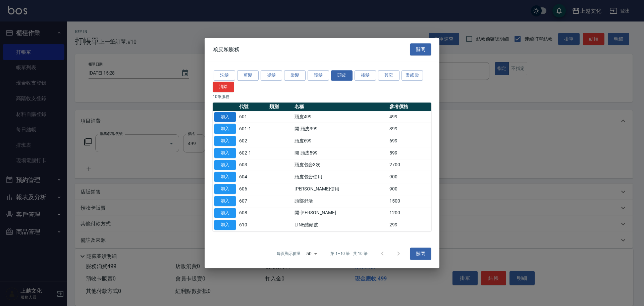 Image resolution: width=644 pixels, height=306 pixels. Describe the element at coordinates (349, 253) in the screenshot. I see `p: 第 1–10 筆 共 10 筆` at that location.